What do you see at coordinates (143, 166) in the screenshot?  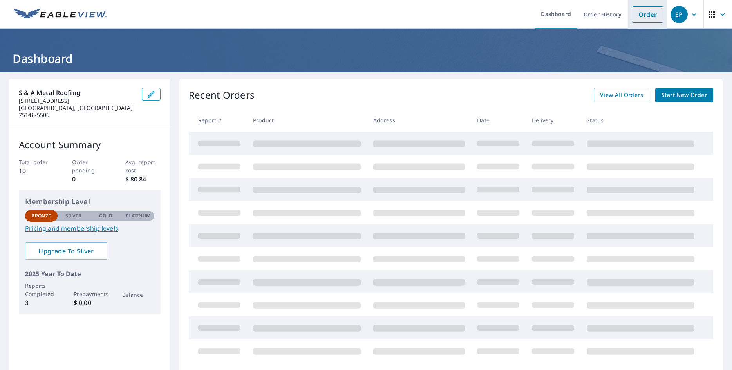 I see `p: Avg. report cost` at bounding box center [143, 166].